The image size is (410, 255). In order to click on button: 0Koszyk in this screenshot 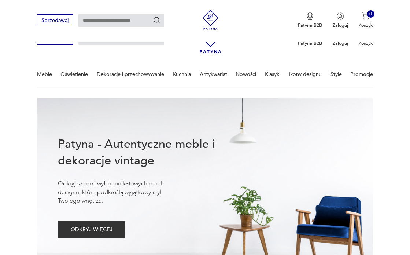, I will do `click(366, 21)`.